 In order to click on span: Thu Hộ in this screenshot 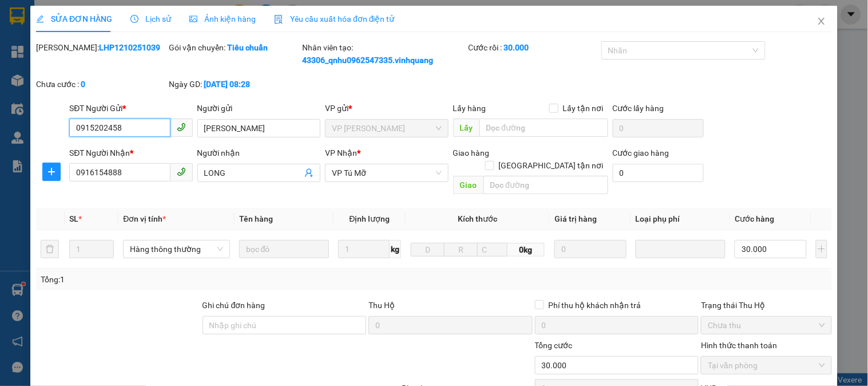, I will do `click(382, 305)`.